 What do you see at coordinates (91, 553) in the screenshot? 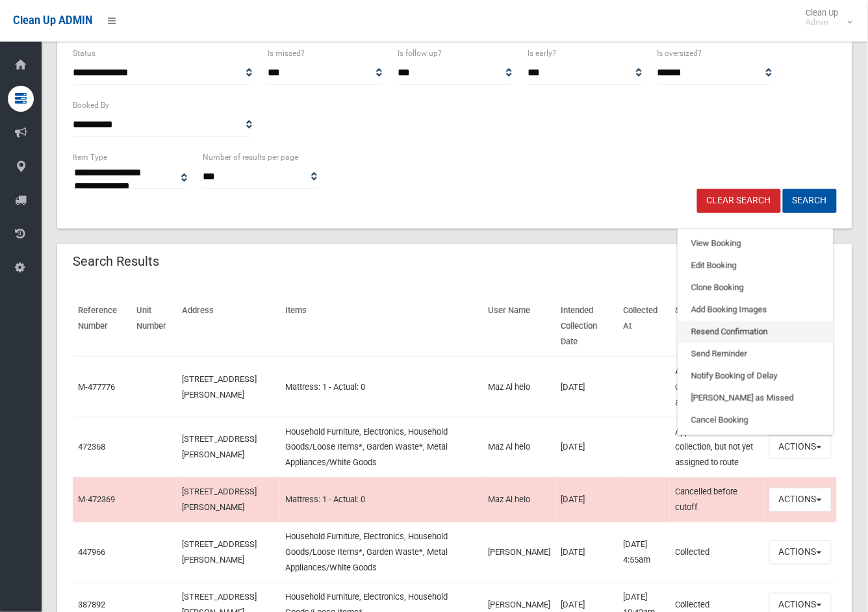
I see `a: 447966` at bounding box center [91, 553].